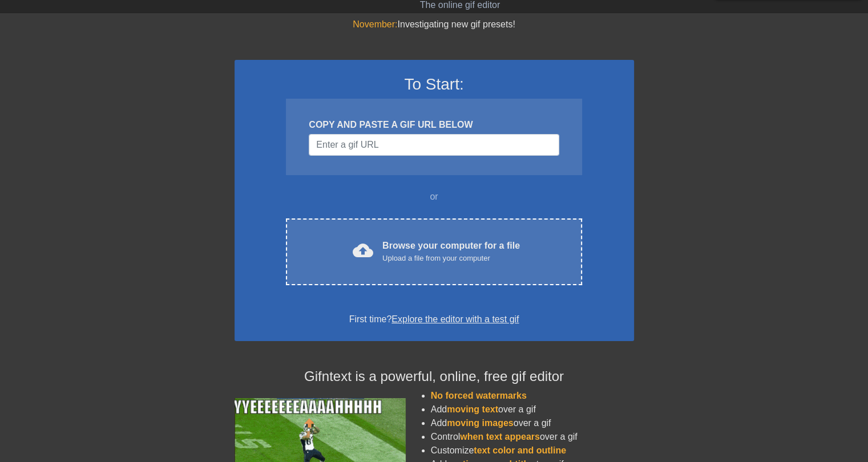  What do you see at coordinates (434, 319) in the screenshot?
I see `div: First time?` at bounding box center [434, 319].